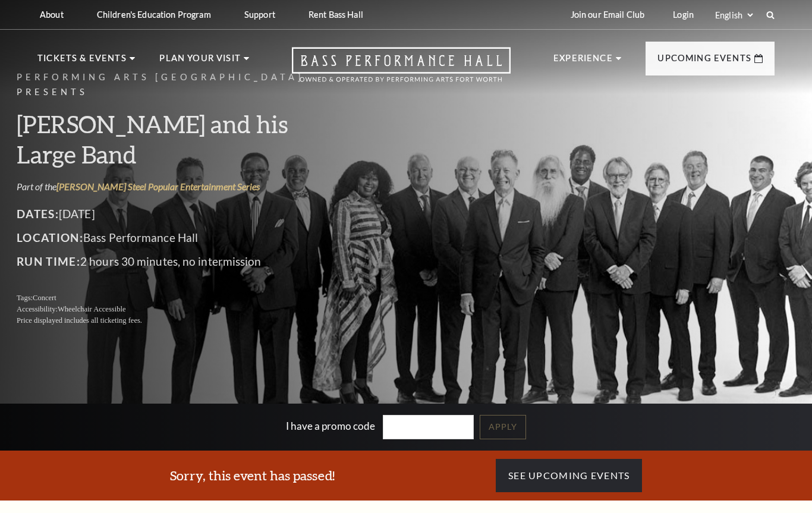  What do you see at coordinates (331, 425) in the screenshot?
I see `label: I have a promo code` at bounding box center [331, 425].